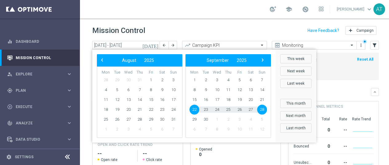  What do you see at coordinates (40, 58) in the screenshot?
I see `div: Mission Control` at bounding box center [40, 58].